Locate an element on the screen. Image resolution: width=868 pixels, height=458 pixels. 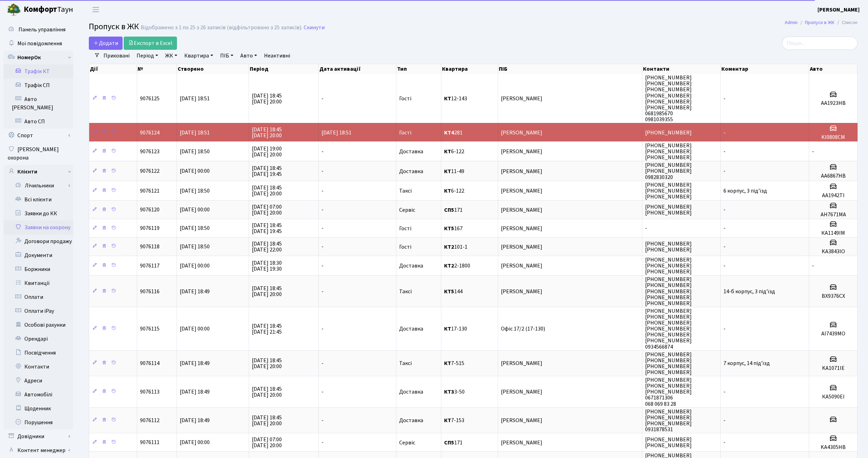
span: 2-1800 is located at coordinates (469, 265).